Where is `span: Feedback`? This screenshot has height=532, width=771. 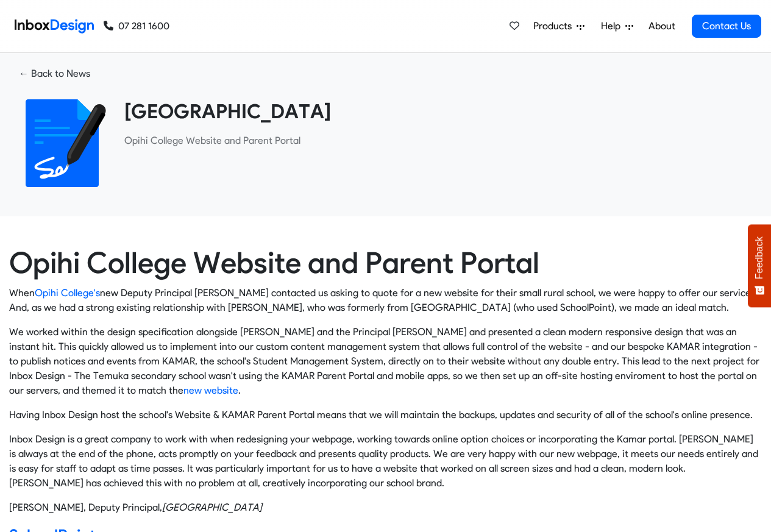
span: Feedback is located at coordinates (759, 258).